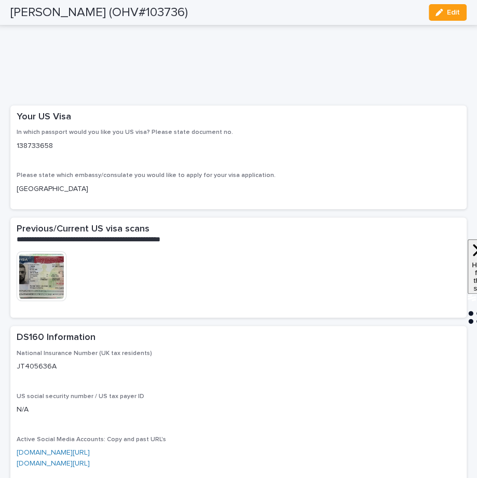  I want to click on h2: Your US Visa, so click(44, 117).